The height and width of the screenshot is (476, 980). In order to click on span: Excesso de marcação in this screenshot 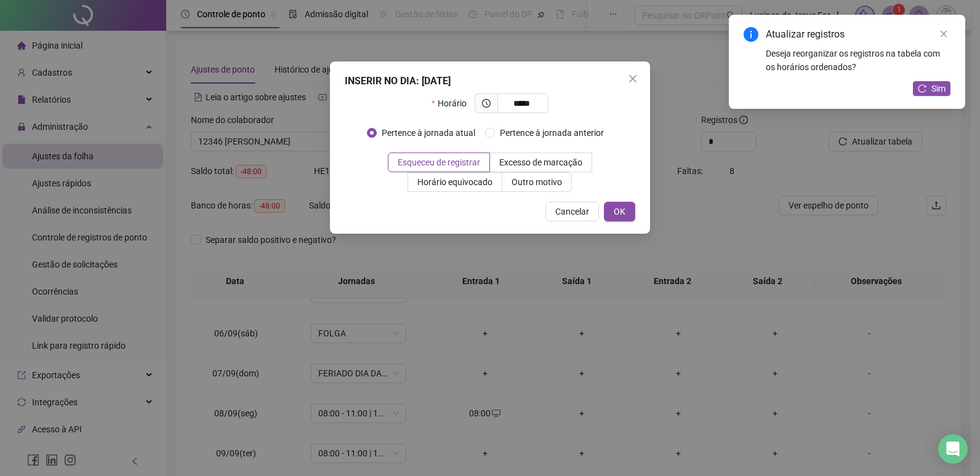, I will do `click(540, 163)`.